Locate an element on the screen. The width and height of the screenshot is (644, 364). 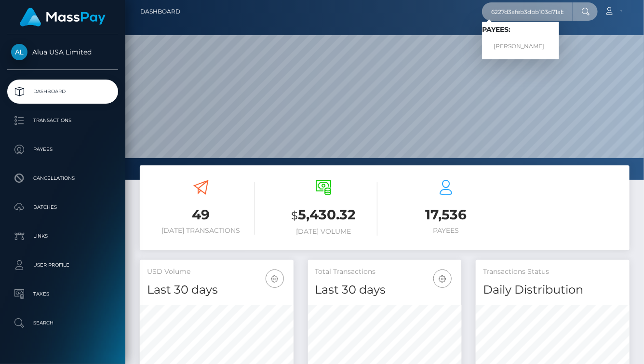
h4: Daily Distribution is located at coordinates (553, 289).